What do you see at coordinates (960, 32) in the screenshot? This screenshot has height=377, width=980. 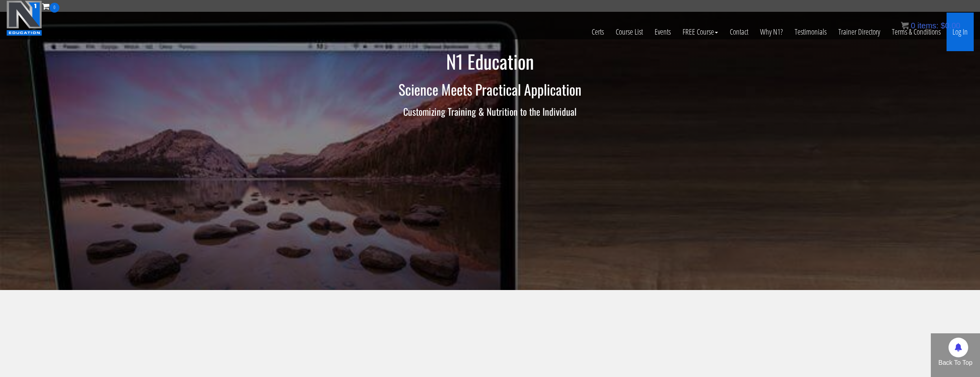 I see `a: Log In` at bounding box center [960, 32].